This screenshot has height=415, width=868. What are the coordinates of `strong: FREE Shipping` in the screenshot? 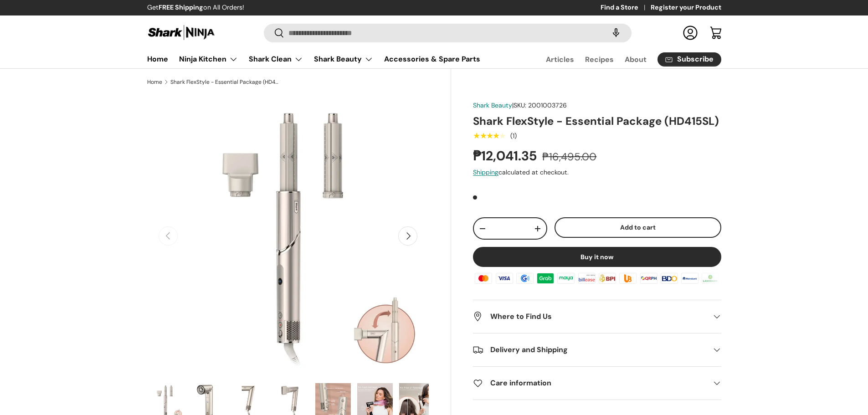 It's located at (181, 7).